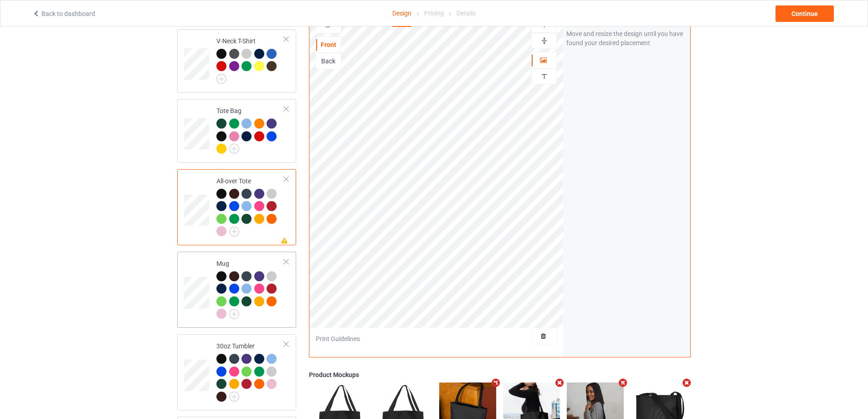 The width and height of the screenshot is (868, 419). Describe the element at coordinates (64, 14) in the screenshot. I see `a: Back to dashboard` at that location.